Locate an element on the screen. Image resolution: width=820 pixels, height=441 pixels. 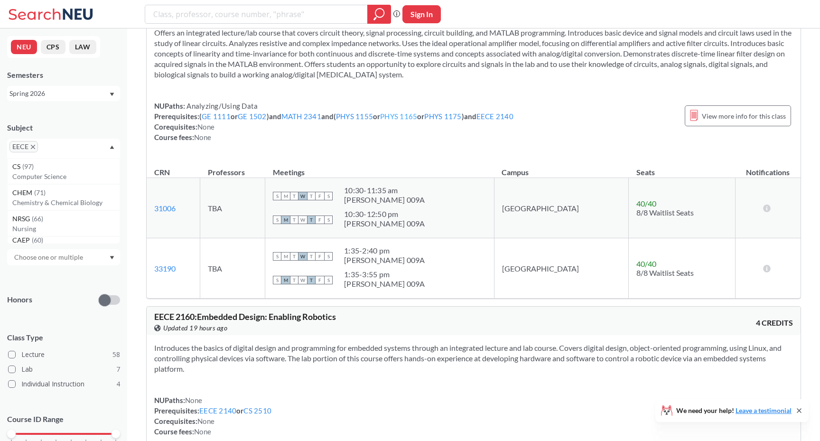
span: We need your help! is located at coordinates (734, 411).